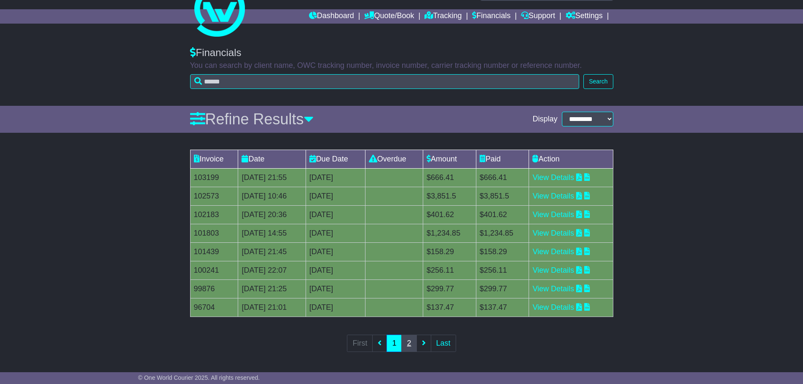 This screenshot has height=384, width=803. Describe the element at coordinates (214, 307) in the screenshot. I see `td: 96704` at that location.